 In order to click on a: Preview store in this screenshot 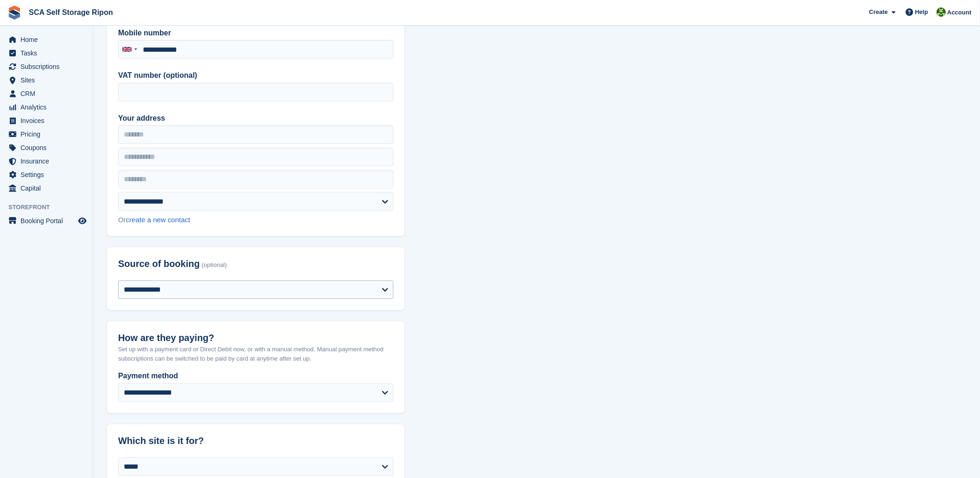, I will do `click(82, 221)`.